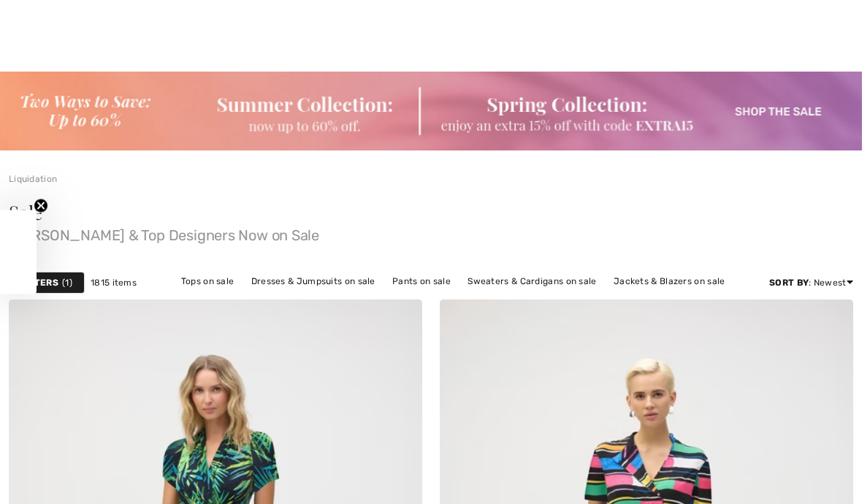 The image size is (862, 504). I want to click on strong: Sort By, so click(789, 283).